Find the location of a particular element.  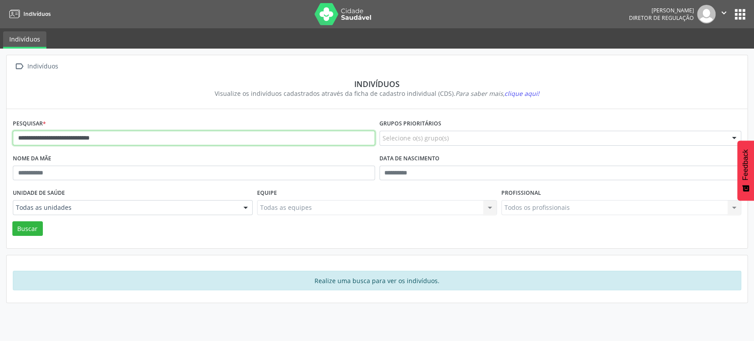

button: Buscar is located at coordinates (27, 229).